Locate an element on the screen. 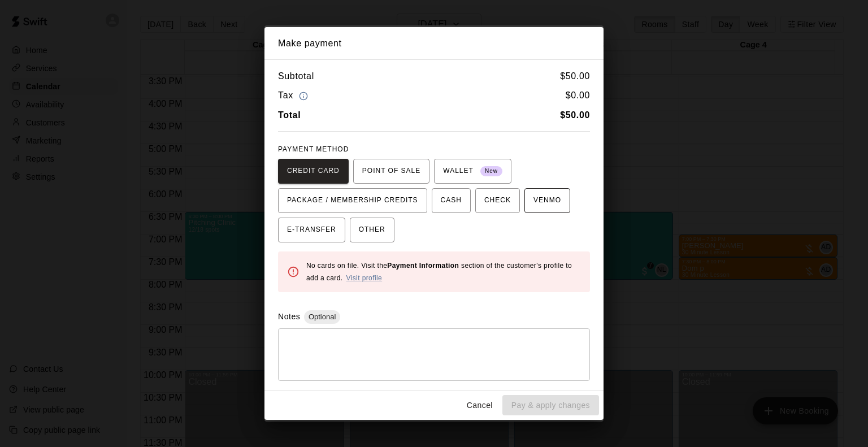  span: Optional is located at coordinates (322, 317).